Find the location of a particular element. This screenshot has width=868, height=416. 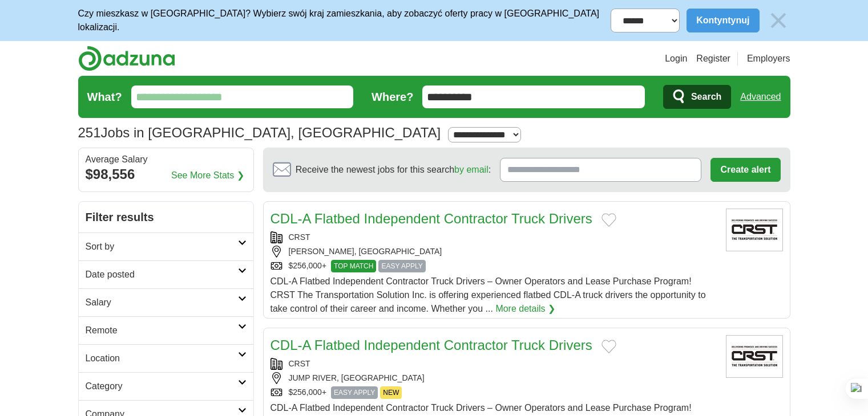

a: Location is located at coordinates (166, 358).